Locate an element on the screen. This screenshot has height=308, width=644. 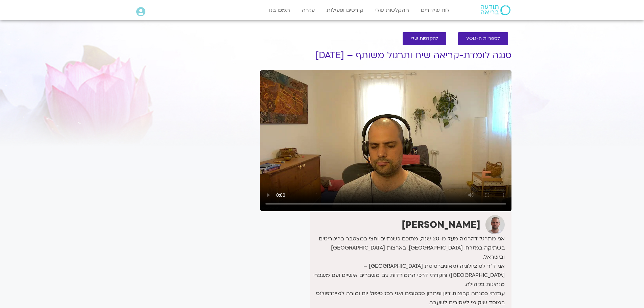
a: לספריית ה-VOD is located at coordinates (483, 39).